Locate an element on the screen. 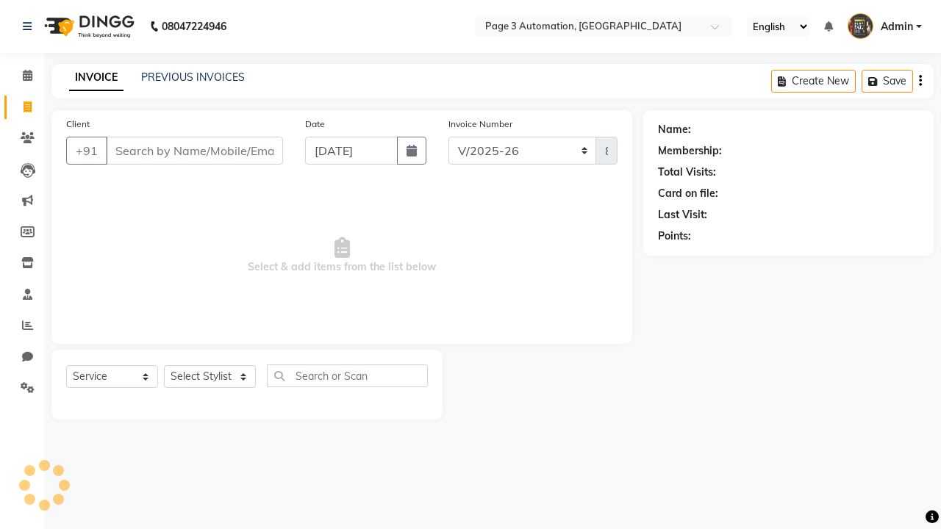 This screenshot has height=529, width=941. div: Name: is located at coordinates (674, 129).